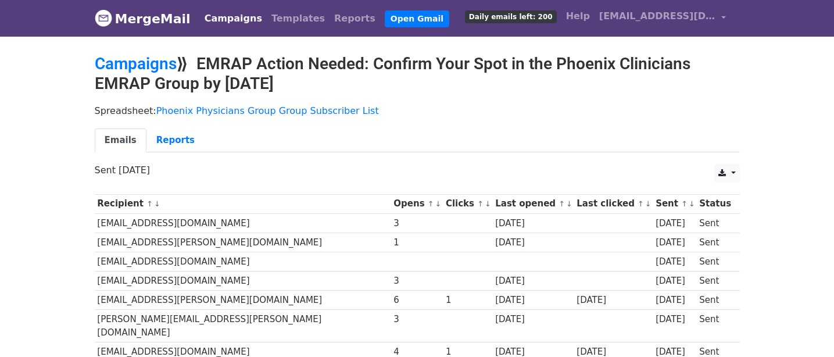 The width and height of the screenshot is (834, 357). What do you see at coordinates (511, 17) in the screenshot?
I see `span: Daily emails left: 200` at bounding box center [511, 17].